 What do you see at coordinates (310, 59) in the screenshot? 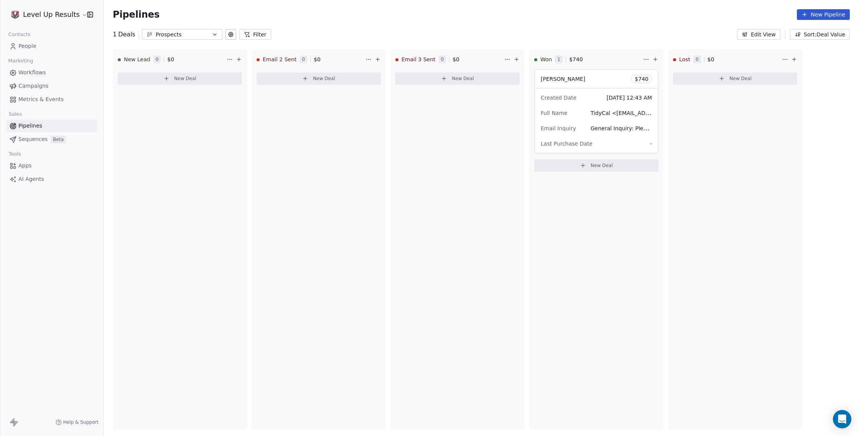
I see `div: Email 2 Sent0$0` at bounding box center [310, 59].